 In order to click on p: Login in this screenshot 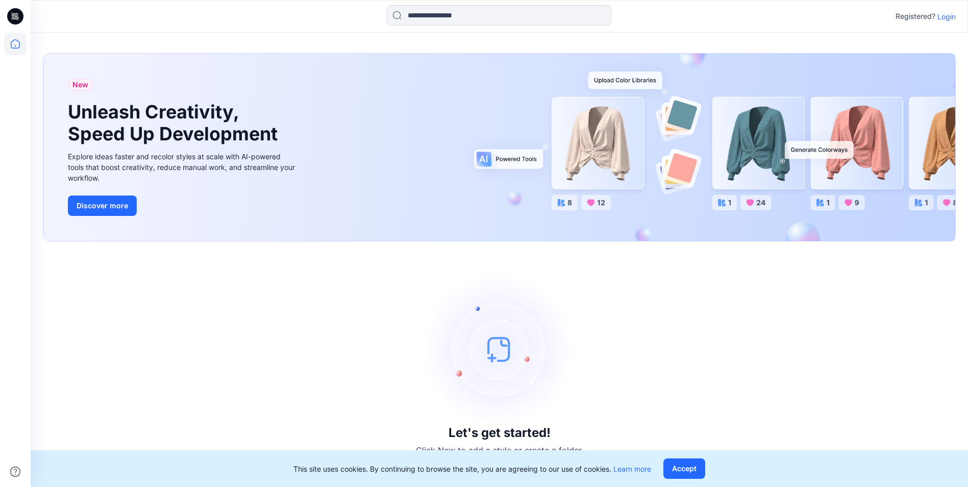, I will do `click(947, 16)`.